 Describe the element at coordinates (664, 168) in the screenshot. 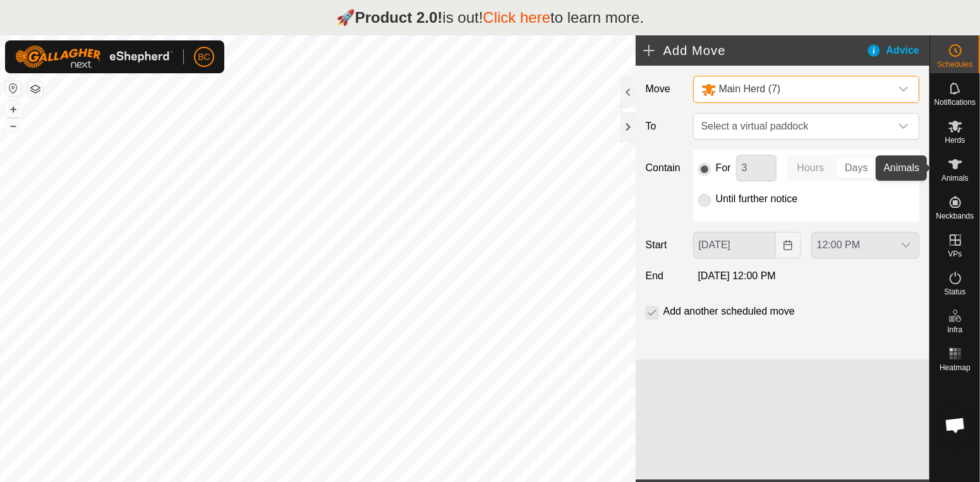

I see `label: Contain` at that location.